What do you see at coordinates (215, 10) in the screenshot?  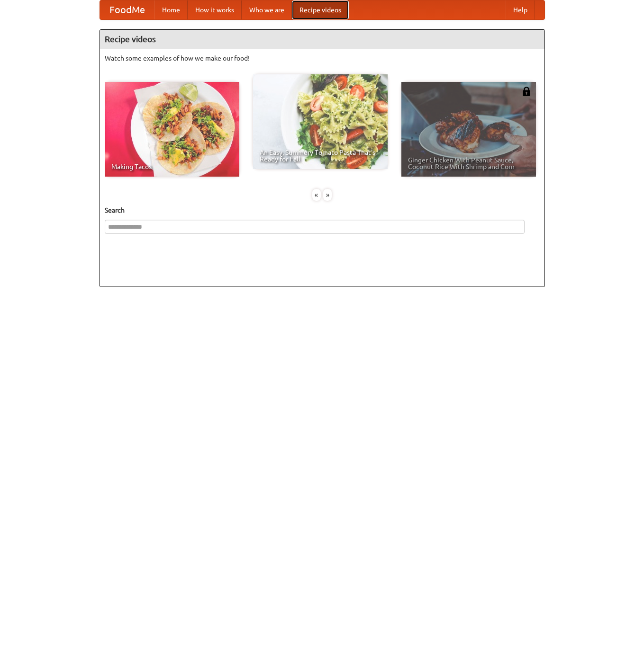 I see `a: How it works` at bounding box center [215, 10].